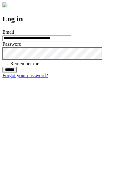 The height and width of the screenshot is (184, 139). I want to click on h2: Log in, so click(69, 19).